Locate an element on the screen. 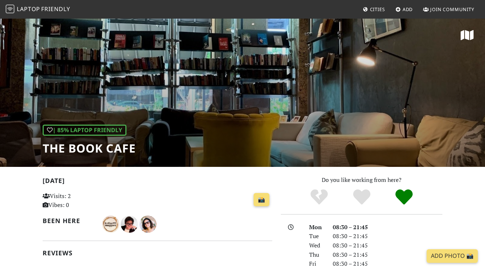 The height and width of the screenshot is (270, 485). h2: Been here is located at coordinates (68, 221).